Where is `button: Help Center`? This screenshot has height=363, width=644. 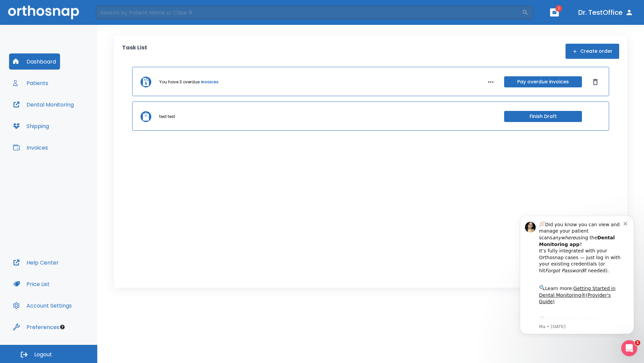
button: Help Center is located at coordinates (36, 262).